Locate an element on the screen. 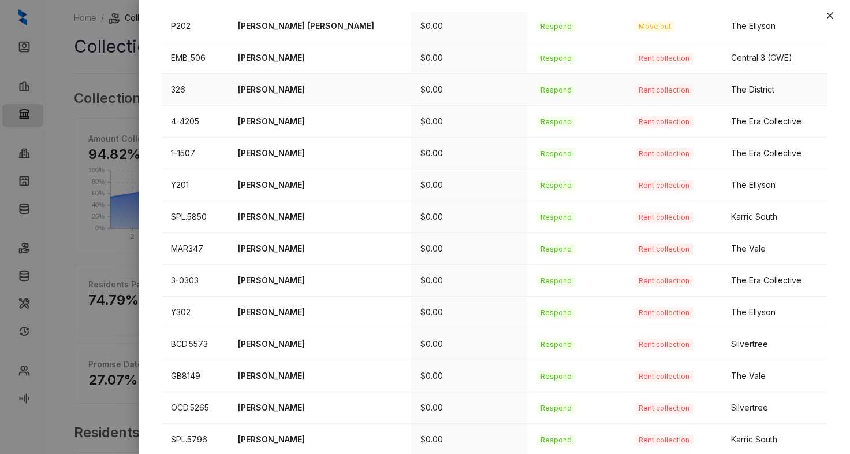 This screenshot has width=850, height=454. td: 4-4205 is located at coordinates (195, 121).